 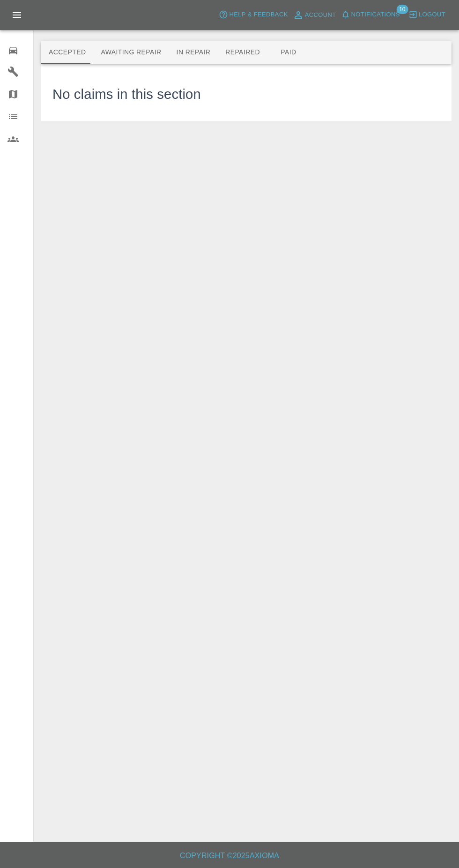 I want to click on button: Repaired, so click(x=243, y=53).